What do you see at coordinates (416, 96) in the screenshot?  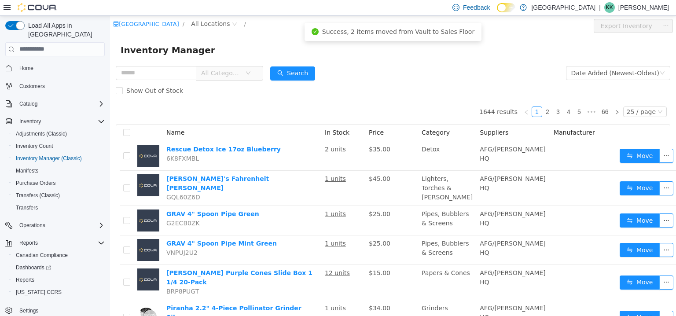 I see `i: icon: left` at bounding box center [416, 96].